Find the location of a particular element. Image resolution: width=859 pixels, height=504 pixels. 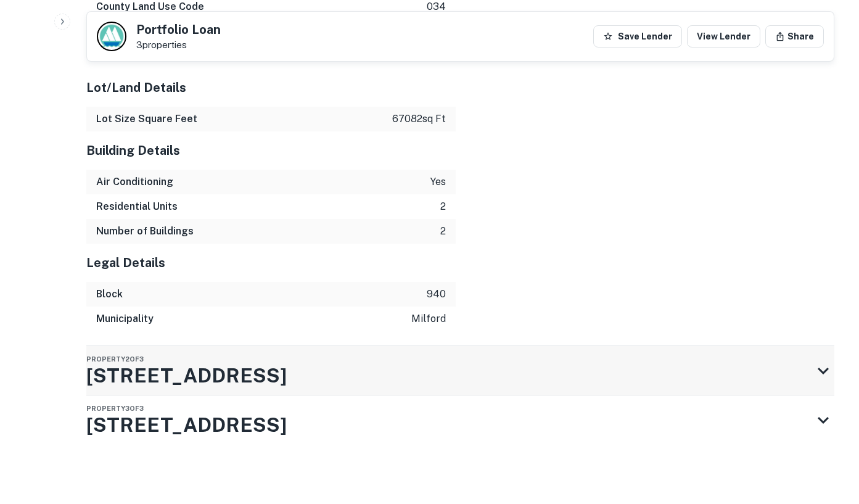

p: yes is located at coordinates (438, 182).